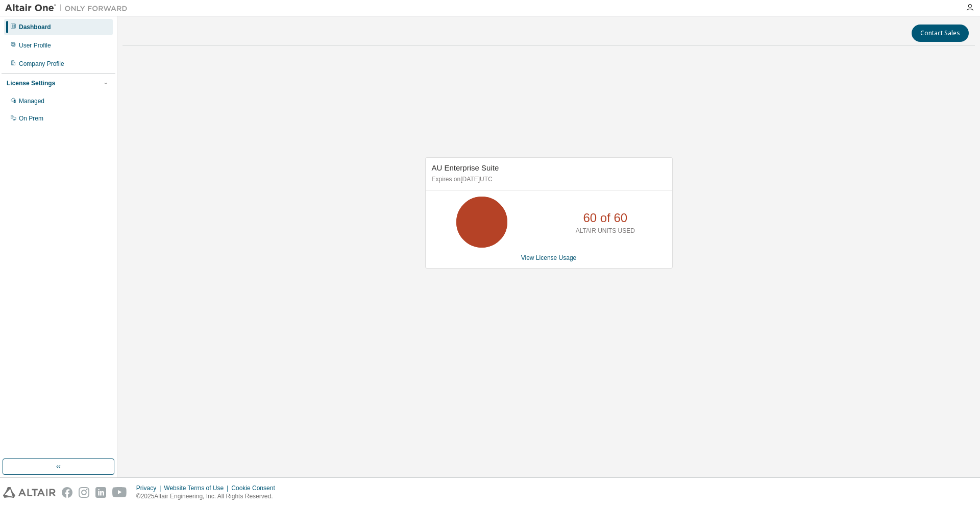 The height and width of the screenshot is (507, 980). What do you see at coordinates (605, 231) in the screenshot?
I see `p: ALTAIR UNITS USED` at bounding box center [605, 231].